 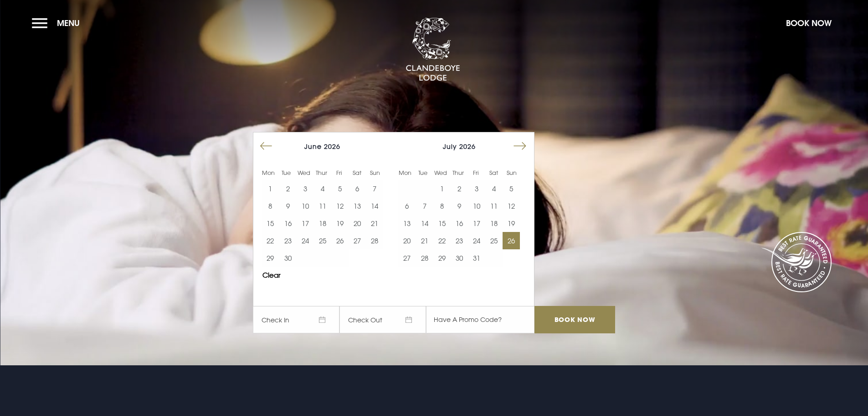 I want to click on button: 31, so click(x=477, y=258).